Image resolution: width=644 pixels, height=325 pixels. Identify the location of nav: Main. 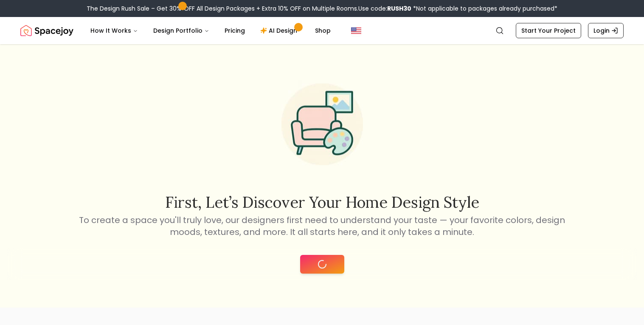
(211, 31).